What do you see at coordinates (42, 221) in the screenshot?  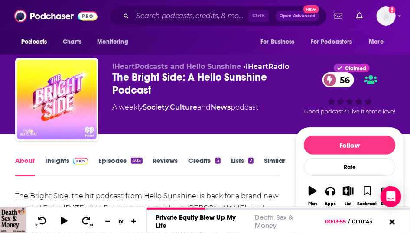 I see `button: 10` at bounding box center [42, 221].